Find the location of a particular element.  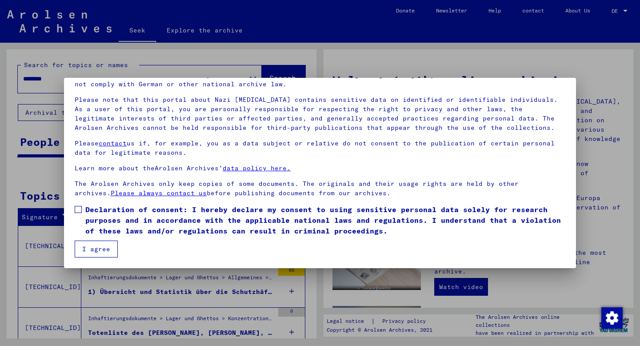

a: contact is located at coordinates (112, 143).